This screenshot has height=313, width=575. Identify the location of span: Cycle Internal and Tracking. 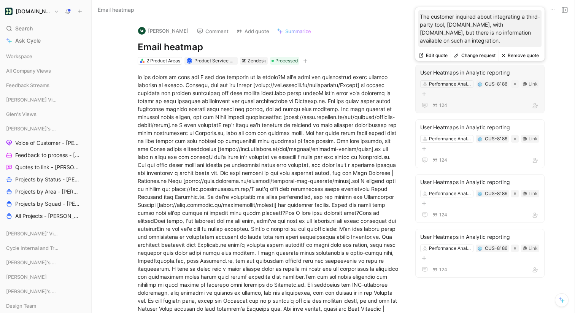
(32, 248).